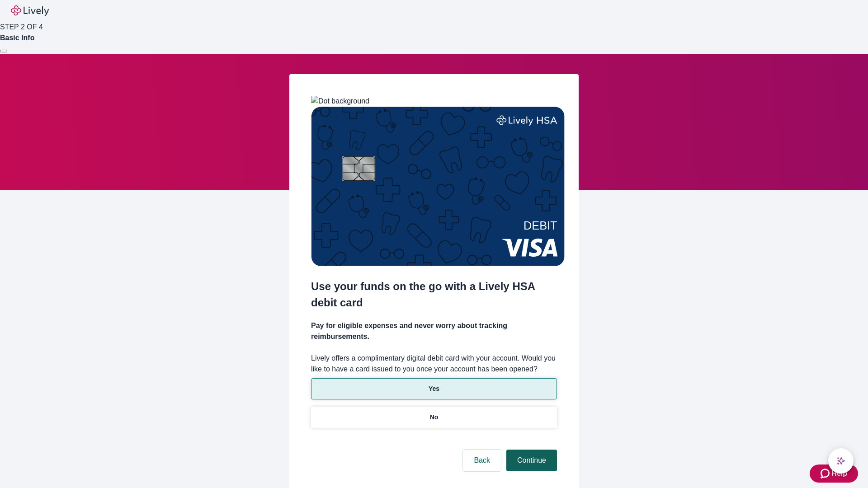 Image resolution: width=868 pixels, height=488 pixels. What do you see at coordinates (839, 473) in the screenshot?
I see `span: Help` at bounding box center [839, 473].